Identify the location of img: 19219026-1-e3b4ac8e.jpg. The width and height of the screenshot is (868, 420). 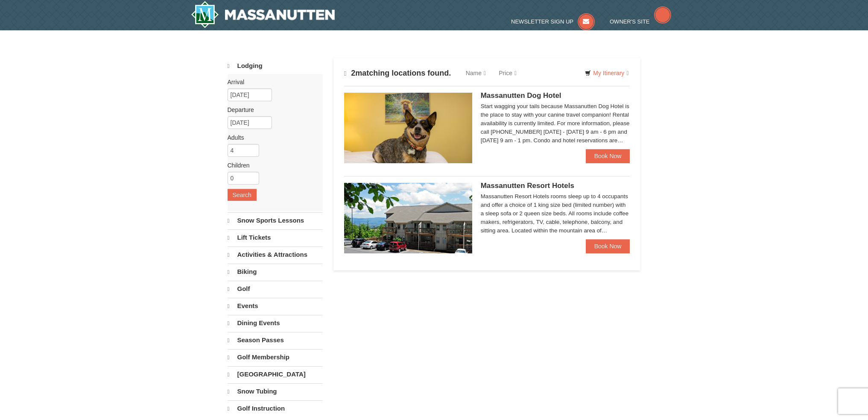
(408, 218).